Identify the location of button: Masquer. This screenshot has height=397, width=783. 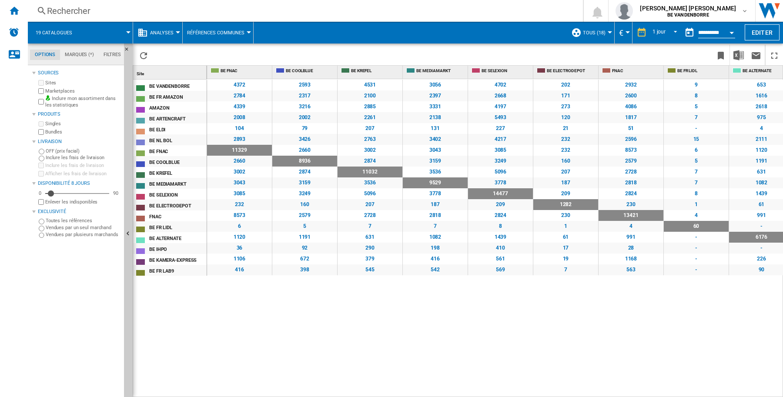
(129, 51).